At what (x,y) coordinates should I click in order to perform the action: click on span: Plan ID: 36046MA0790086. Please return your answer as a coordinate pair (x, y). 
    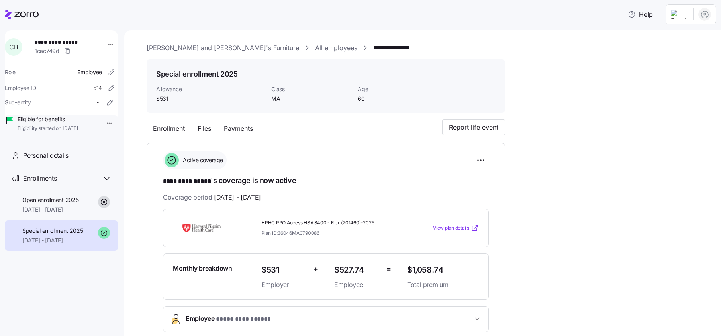
    Looking at the image, I should click on (290, 232).